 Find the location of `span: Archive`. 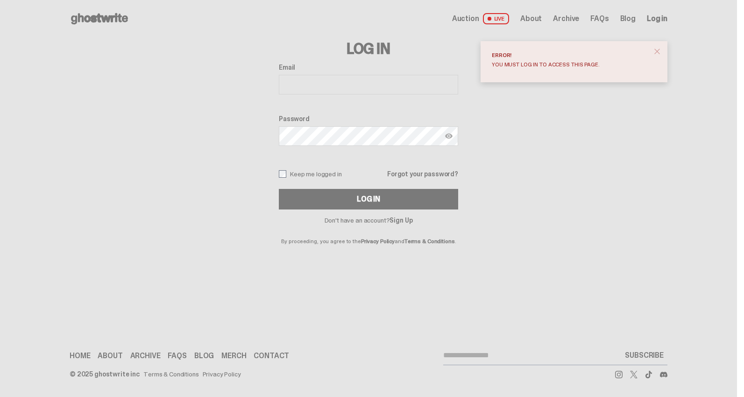

span: Archive is located at coordinates (566, 19).